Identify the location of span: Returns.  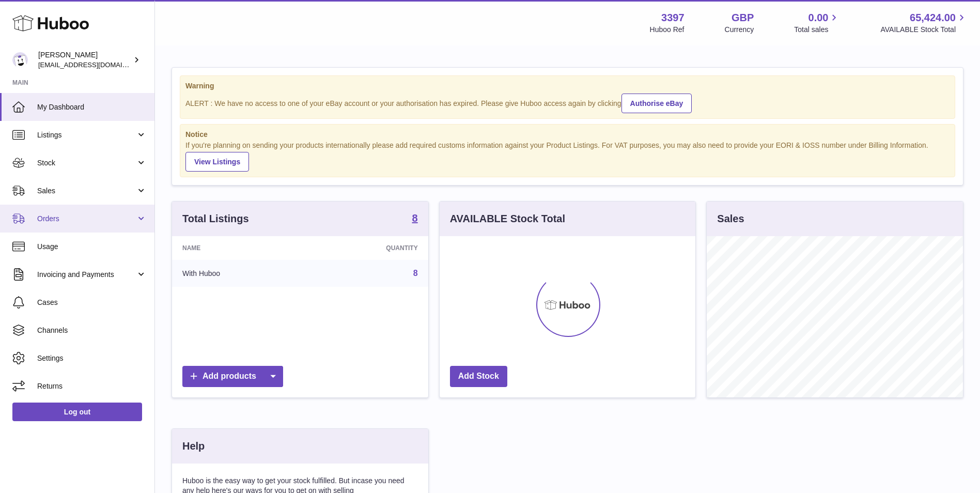
(92, 386).